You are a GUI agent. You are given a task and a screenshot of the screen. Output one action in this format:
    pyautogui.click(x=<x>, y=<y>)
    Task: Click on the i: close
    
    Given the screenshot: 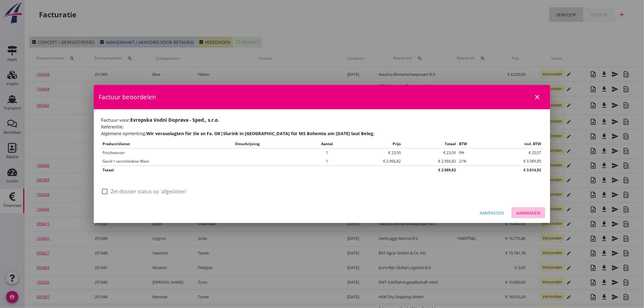 What is the action you would take?
    pyautogui.click(x=537, y=97)
    